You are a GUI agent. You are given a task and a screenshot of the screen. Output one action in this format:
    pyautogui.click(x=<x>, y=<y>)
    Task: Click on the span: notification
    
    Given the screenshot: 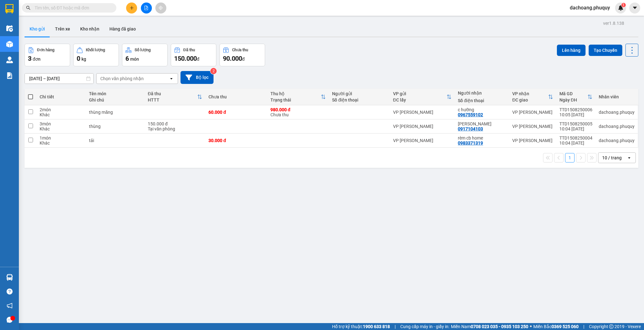 What is the action you would take?
    pyautogui.click(x=9, y=305)
    